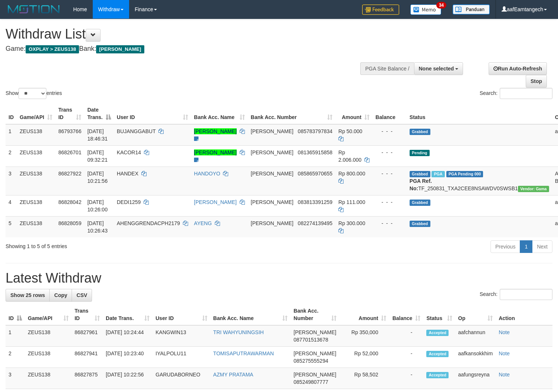  Describe the element at coordinates (27, 295) in the screenshot. I see `a: Show 25 rows` at that location.